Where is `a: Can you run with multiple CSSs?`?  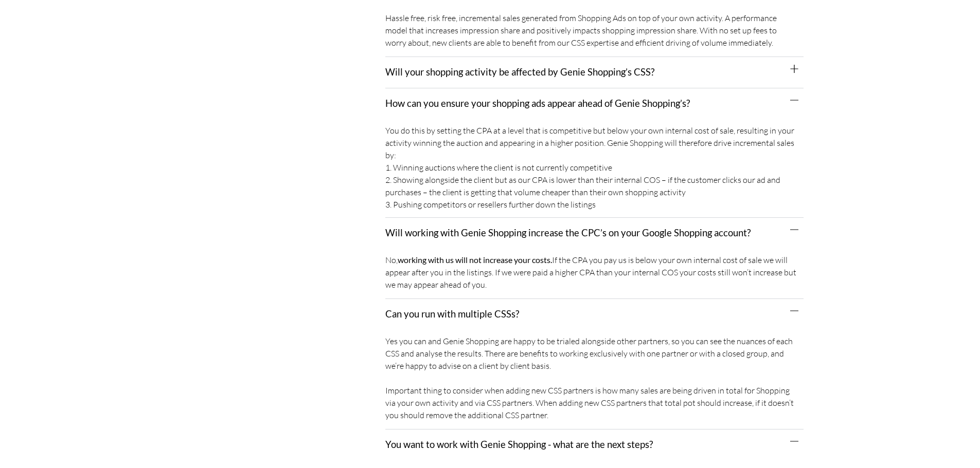
a: Can you run with multiple CSSs? is located at coordinates (452, 314).